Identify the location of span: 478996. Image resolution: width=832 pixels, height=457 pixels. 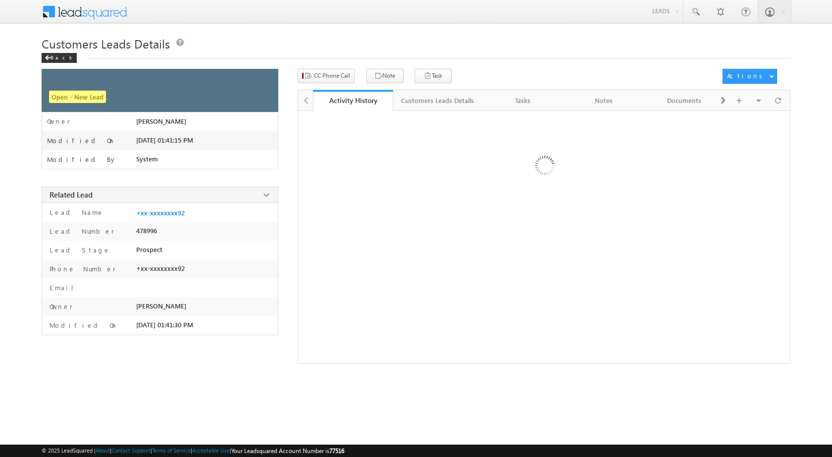
(147, 231).